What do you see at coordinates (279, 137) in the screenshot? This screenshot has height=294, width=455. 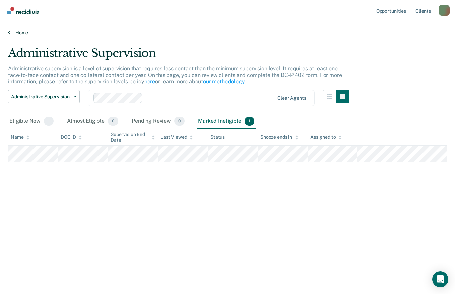 I see `div: Snooze ends in` at bounding box center [279, 137].